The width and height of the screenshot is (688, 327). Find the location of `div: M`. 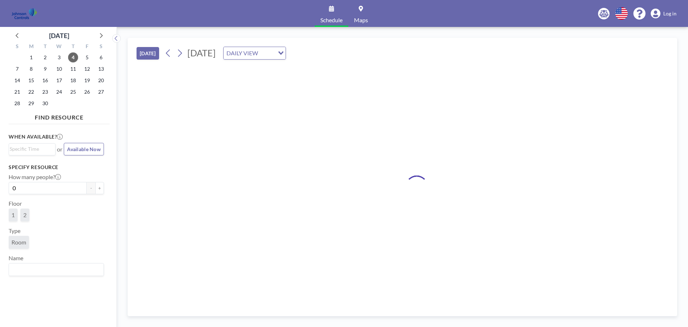

div: M is located at coordinates (31, 47).